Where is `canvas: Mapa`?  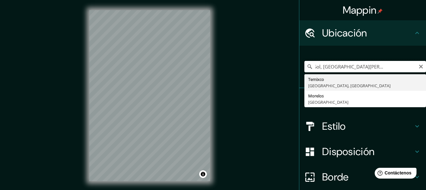 canvas: Mapa is located at coordinates (150, 95).